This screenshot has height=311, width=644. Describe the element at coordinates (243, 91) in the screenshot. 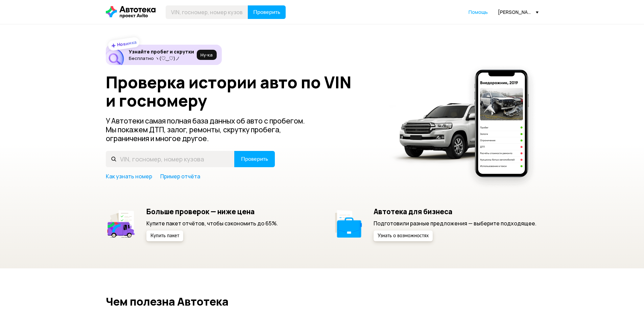

I see `h1: Проверка истории авто по VIN и госномеру` at that location.